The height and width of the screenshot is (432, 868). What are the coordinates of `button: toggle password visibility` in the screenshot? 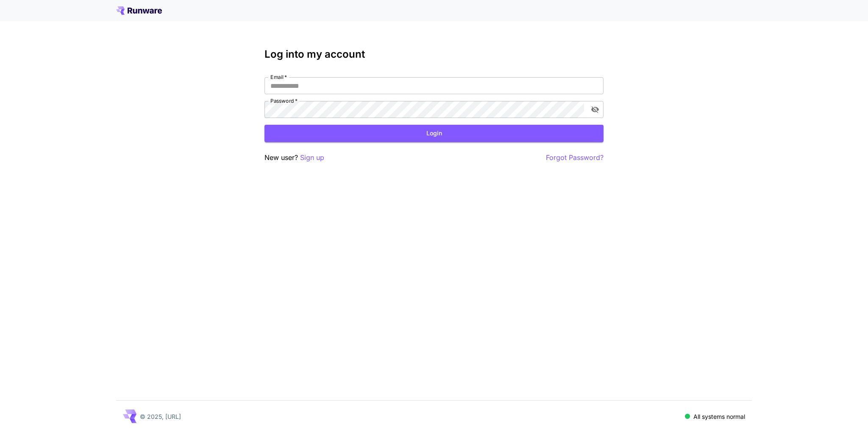 It's located at (595, 110).